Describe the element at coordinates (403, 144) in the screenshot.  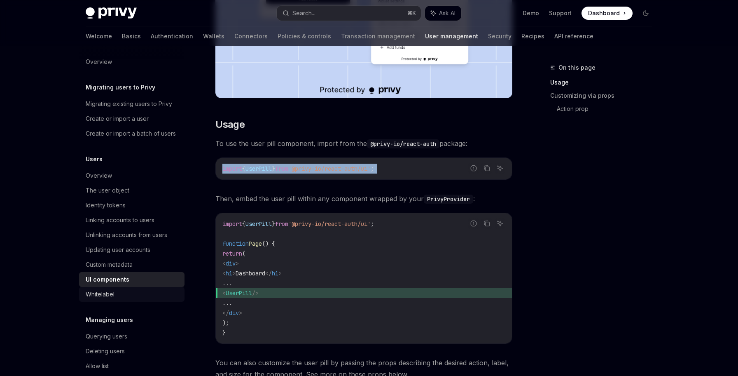
I see `code: @privy-io/react-auth` at that location.